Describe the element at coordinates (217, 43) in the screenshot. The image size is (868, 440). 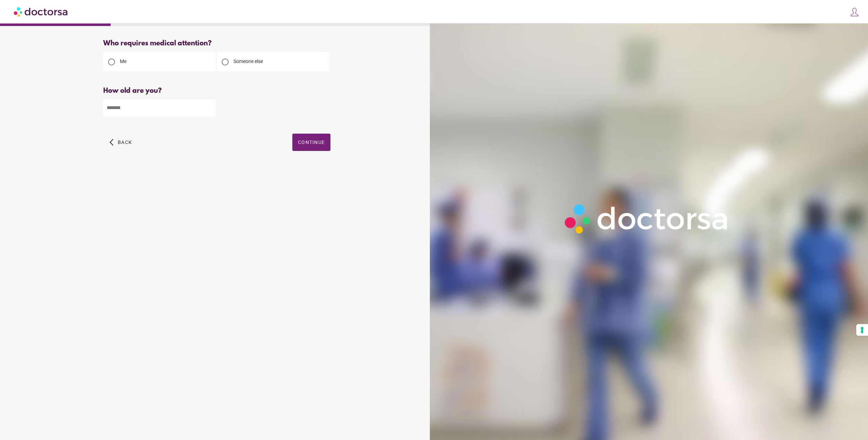
I see `div: Who requires medical attention?` at that location.